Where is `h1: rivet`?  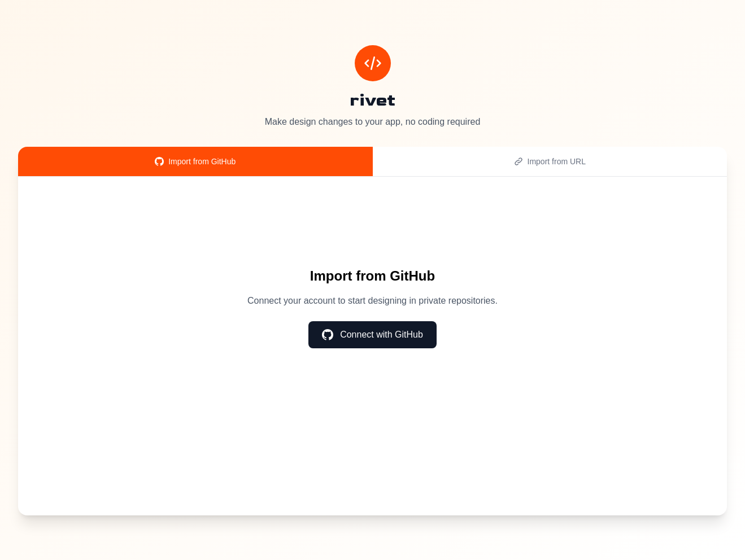 h1: rivet is located at coordinates (372, 100).